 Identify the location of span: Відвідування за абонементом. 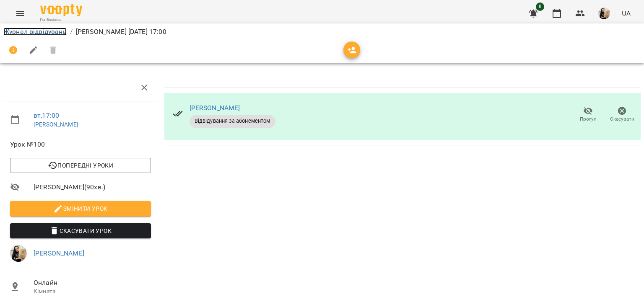
(232, 121).